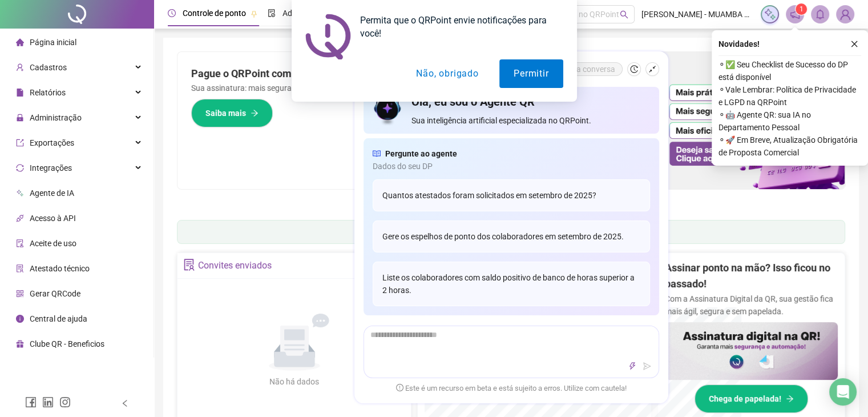 Image resolution: width=868 pixels, height=417 pixels. Describe the element at coordinates (234, 265) in the screenshot. I see `div: Convites enviados` at that location.